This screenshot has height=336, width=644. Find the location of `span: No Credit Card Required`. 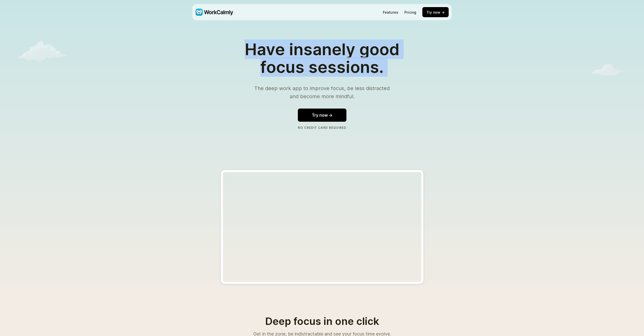

span: No Credit Card Required is located at coordinates (322, 128).